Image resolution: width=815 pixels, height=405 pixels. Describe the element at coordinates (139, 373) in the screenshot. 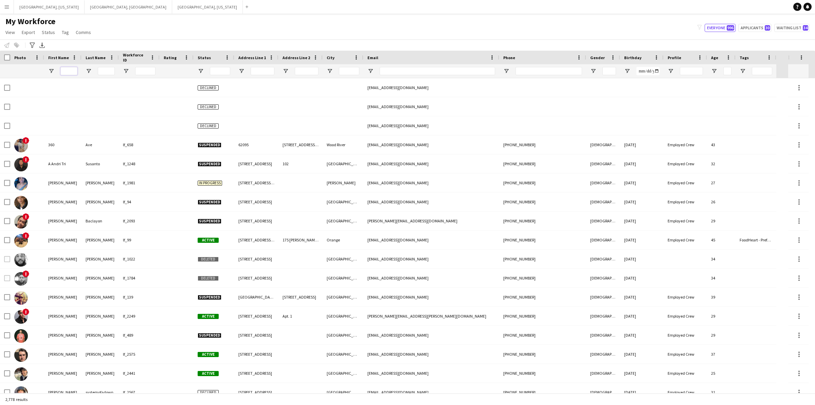

I see `div: lf_2441` at that location.